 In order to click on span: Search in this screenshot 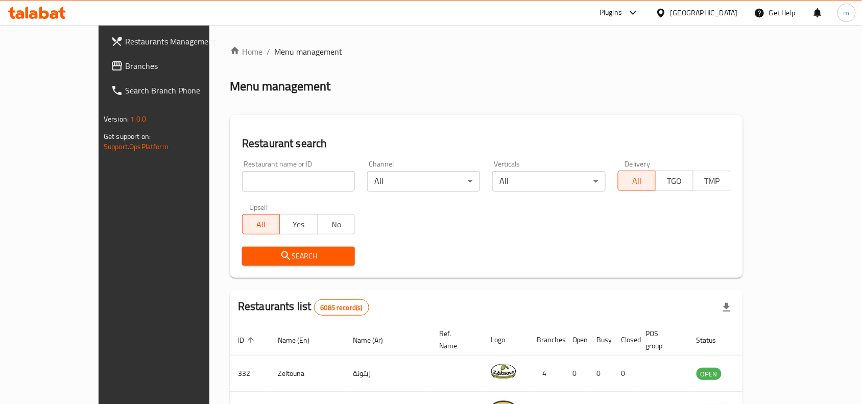, I will do `click(298, 256)`.